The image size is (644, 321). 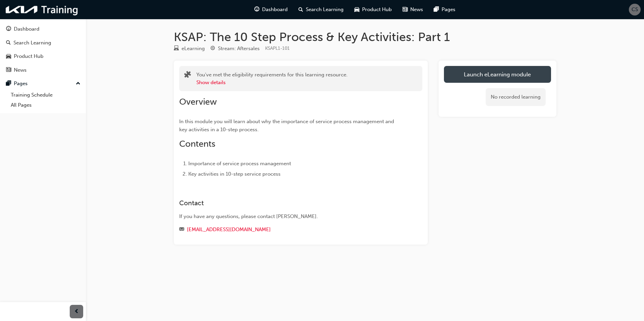 What do you see at coordinates (635, 9) in the screenshot?
I see `button: CS` at bounding box center [635, 9].